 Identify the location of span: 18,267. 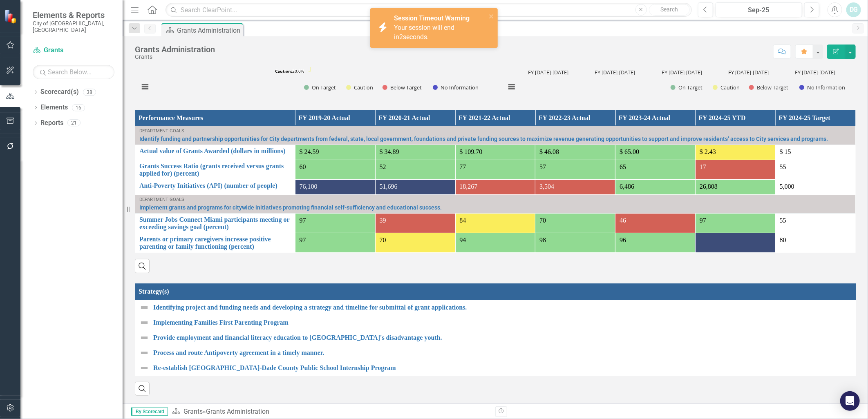
(469, 187).